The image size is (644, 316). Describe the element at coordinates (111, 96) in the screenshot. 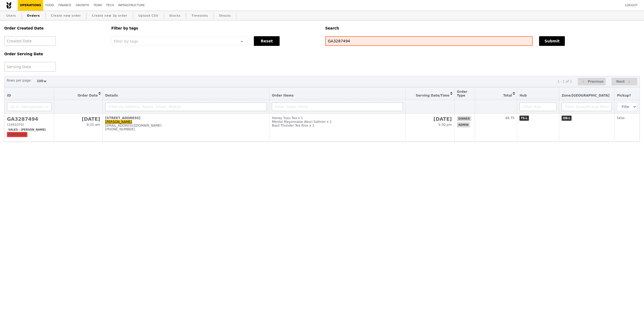

I see `span: Details` at that location.